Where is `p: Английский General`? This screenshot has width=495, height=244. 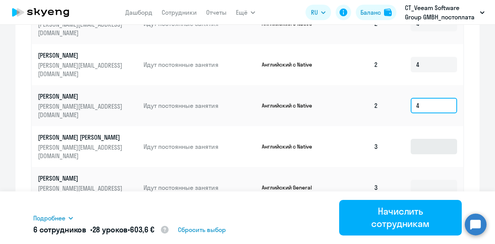
p: Английский General is located at coordinates (291, 188).